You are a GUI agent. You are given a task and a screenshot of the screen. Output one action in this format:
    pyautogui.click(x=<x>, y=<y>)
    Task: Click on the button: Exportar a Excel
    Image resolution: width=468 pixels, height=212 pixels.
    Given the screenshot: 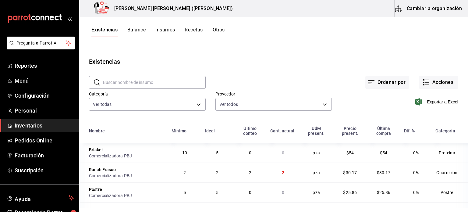 What is the action you would take?
    pyautogui.click(x=437, y=102)
    